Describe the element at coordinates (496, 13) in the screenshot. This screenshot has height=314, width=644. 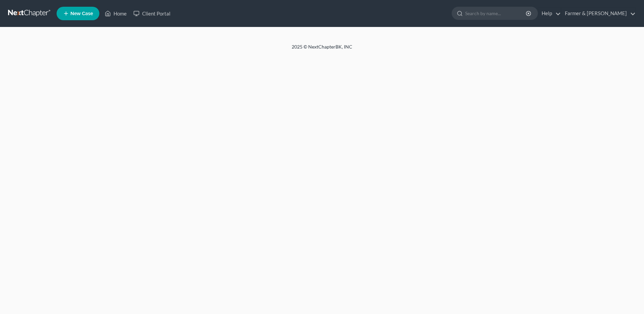
I see `input: Search by name...` at that location.